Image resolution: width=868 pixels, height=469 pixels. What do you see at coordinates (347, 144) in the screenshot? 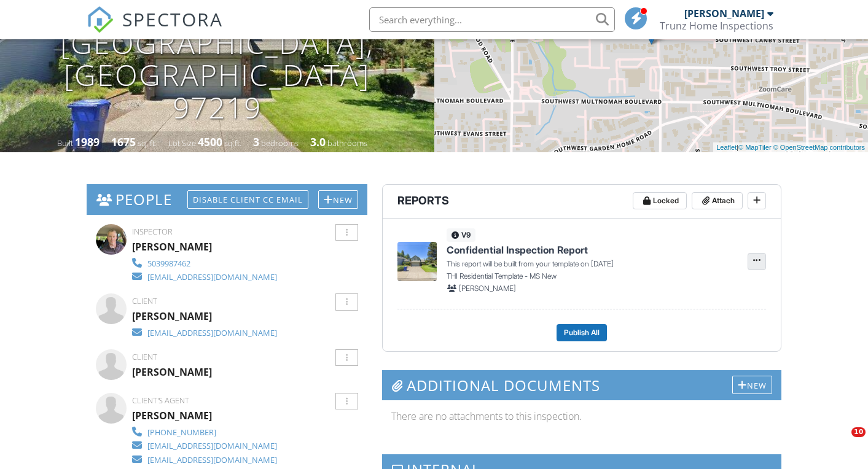
I see `span: bathrooms` at bounding box center [347, 144].